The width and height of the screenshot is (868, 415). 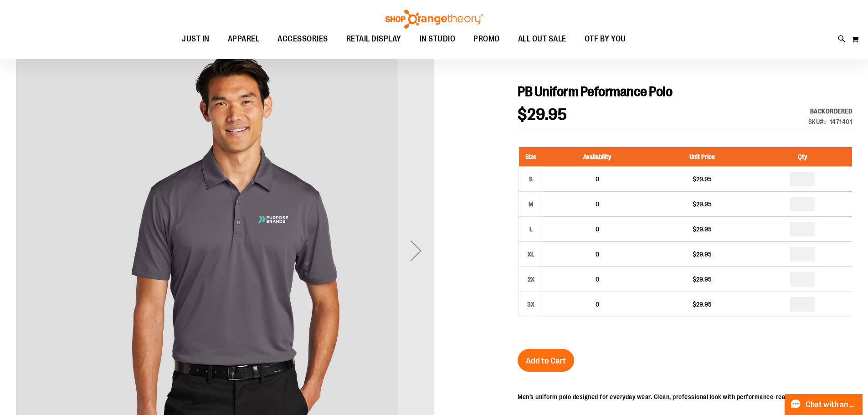 I want to click on span: PROMO, so click(x=487, y=39).